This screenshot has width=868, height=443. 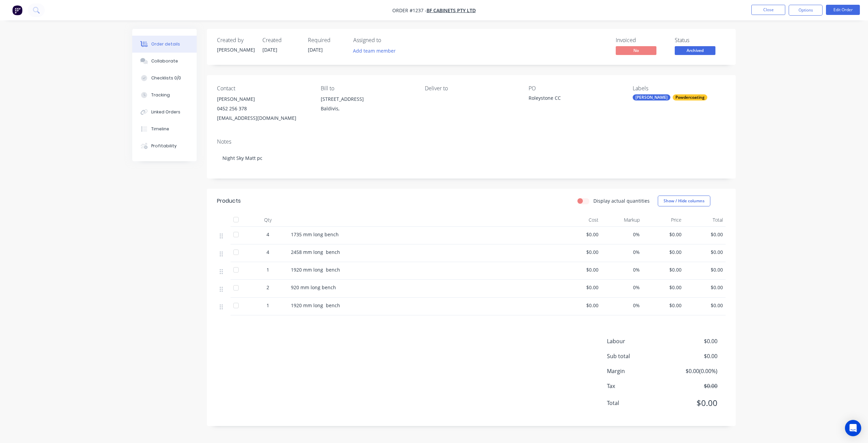 What do you see at coordinates (268, 220) in the screenshot?
I see `div: Qty` at bounding box center [268, 220].